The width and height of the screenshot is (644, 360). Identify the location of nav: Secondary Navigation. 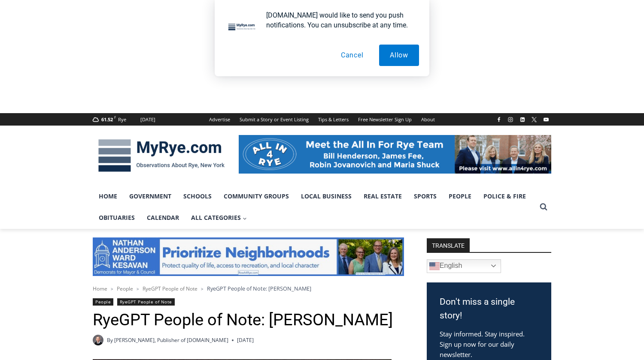
(322, 119).